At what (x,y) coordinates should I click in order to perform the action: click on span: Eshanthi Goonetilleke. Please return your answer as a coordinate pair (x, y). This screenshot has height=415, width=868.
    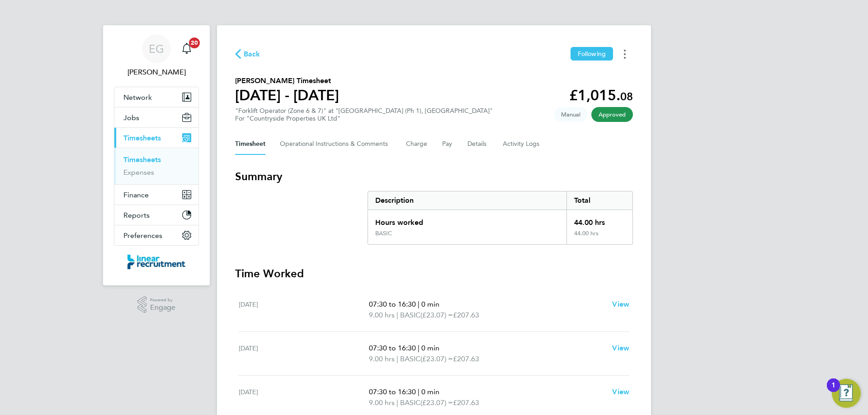
    Looking at the image, I should click on (157, 72).